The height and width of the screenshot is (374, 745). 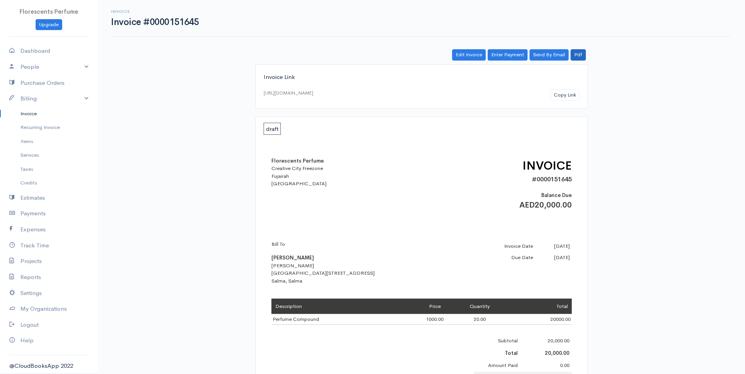 What do you see at coordinates (155, 11) in the screenshot?
I see `h6: Invoice` at bounding box center [155, 11].